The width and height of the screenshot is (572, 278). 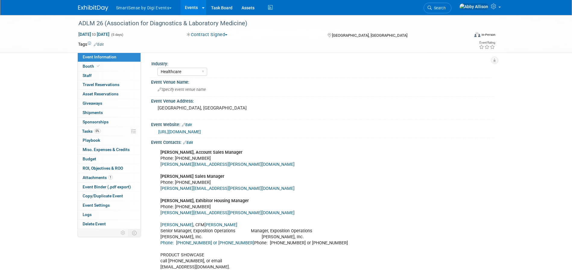 I want to click on span: Shipments, so click(x=93, y=113).